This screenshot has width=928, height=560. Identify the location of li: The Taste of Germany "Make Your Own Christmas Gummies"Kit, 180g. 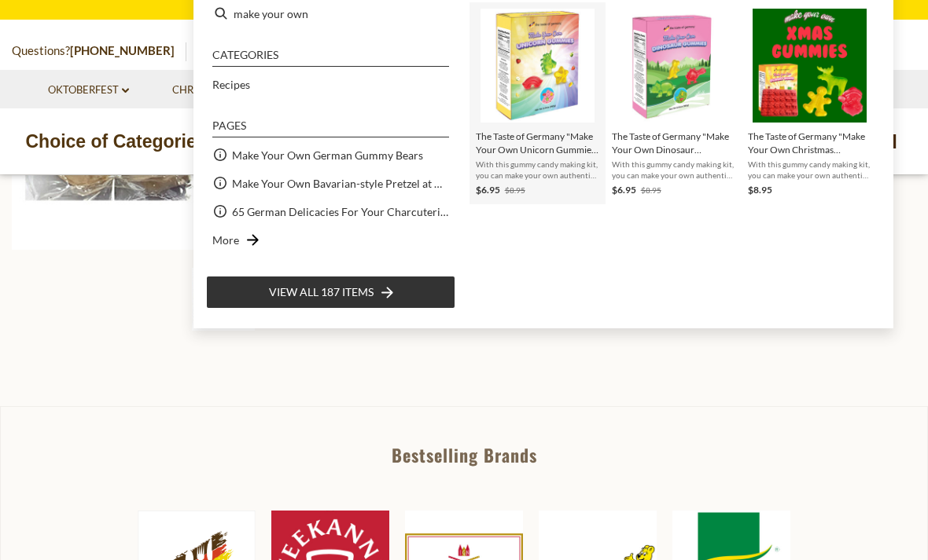
(809, 103).